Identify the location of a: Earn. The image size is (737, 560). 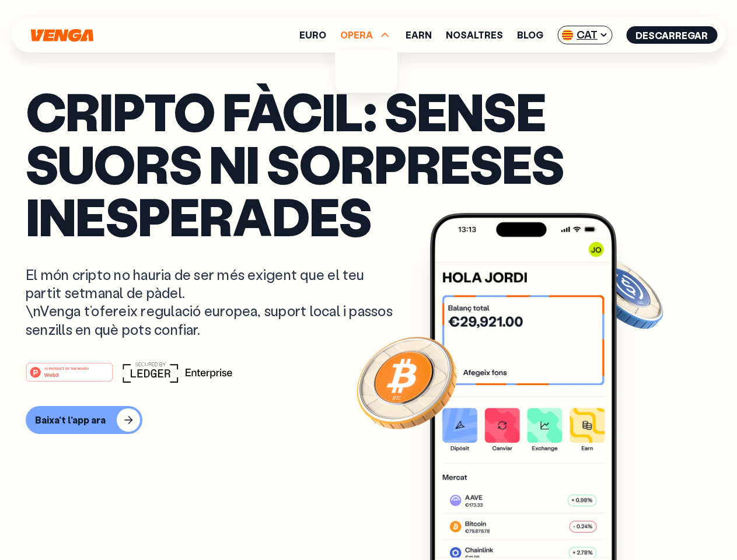
(419, 35).